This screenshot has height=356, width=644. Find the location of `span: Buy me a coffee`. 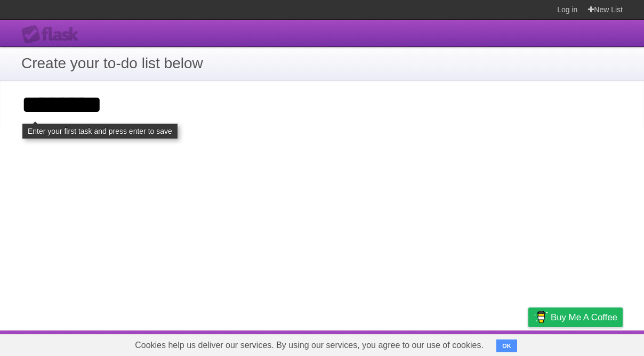

span: Buy me a coffee is located at coordinates (584, 317).